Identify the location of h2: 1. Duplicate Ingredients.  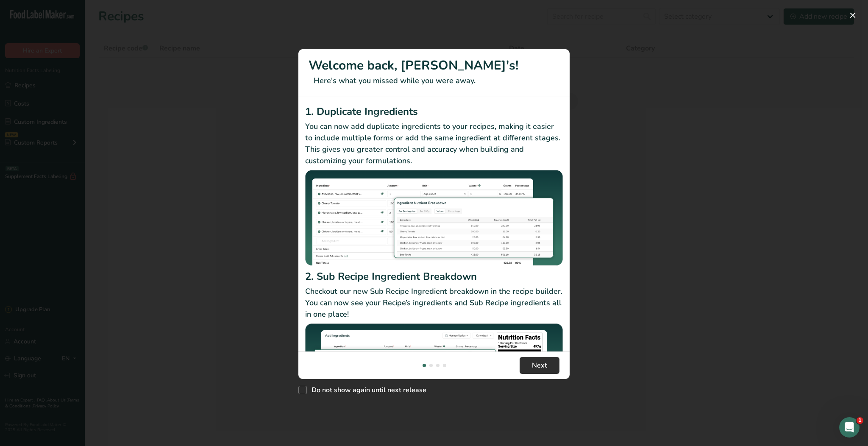
(434, 111).